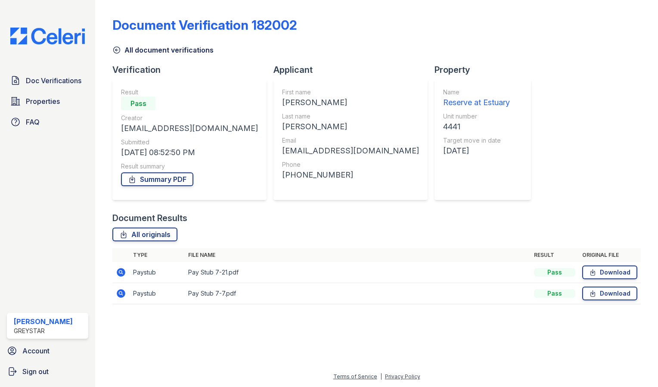 This screenshot has height=387, width=658. Describe the element at coordinates (43, 331) in the screenshot. I see `div: Greystar` at that location.